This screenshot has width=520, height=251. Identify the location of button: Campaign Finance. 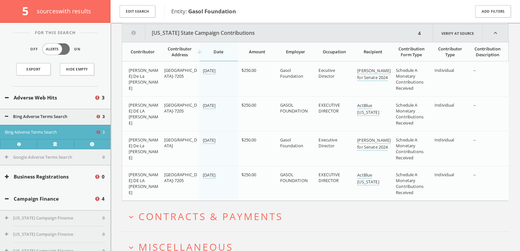
(49, 198).